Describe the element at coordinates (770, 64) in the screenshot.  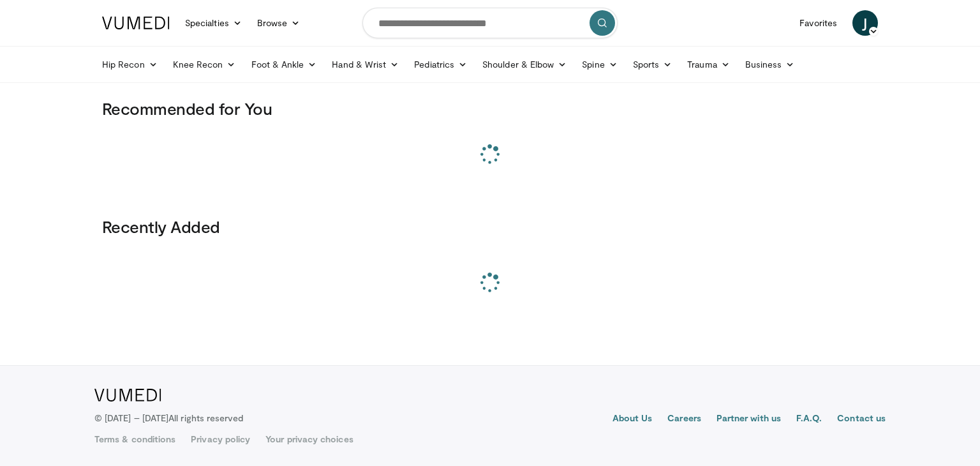
I see `a: Business` at that location.